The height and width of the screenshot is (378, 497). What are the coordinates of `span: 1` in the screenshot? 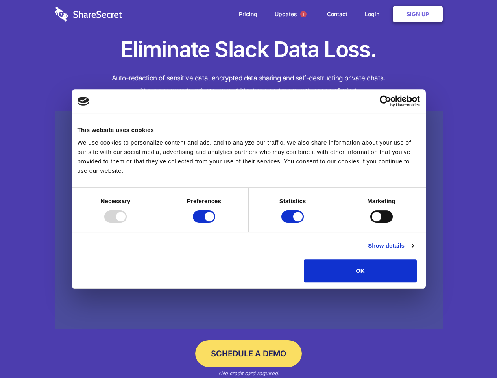 It's located at (303, 14).